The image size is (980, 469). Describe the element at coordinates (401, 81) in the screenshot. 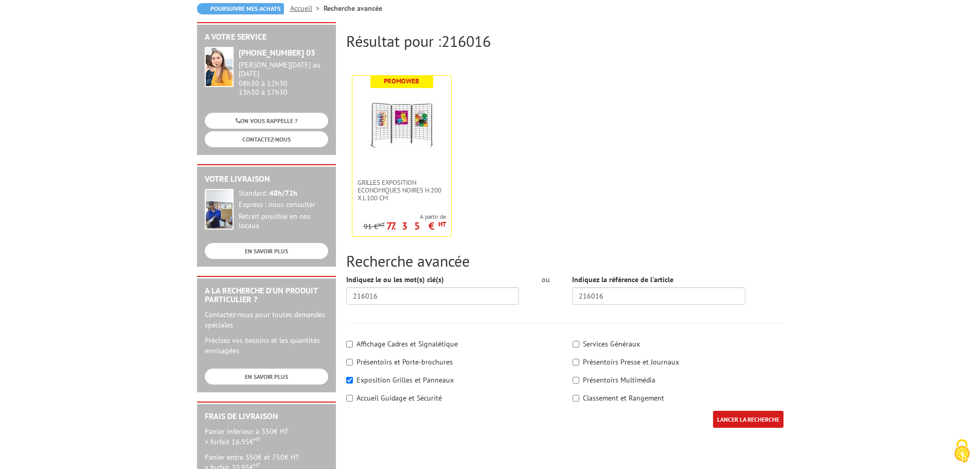

I see `b: Promoweb` at that location.